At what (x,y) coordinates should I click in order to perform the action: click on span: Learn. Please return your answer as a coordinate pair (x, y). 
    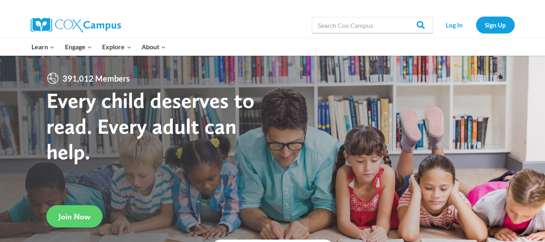
    Looking at the image, I should click on (43, 47).